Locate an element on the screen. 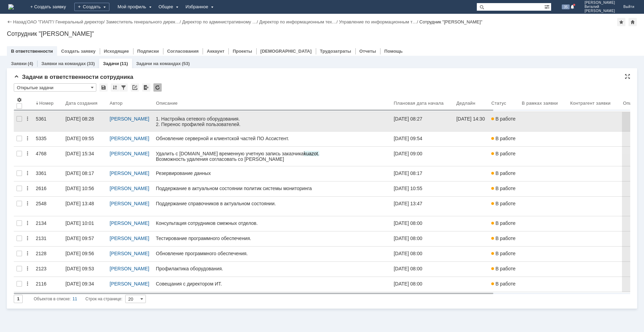 The height and width of the screenshot is (332, 644). div: 2128 is located at coordinates (48, 253).